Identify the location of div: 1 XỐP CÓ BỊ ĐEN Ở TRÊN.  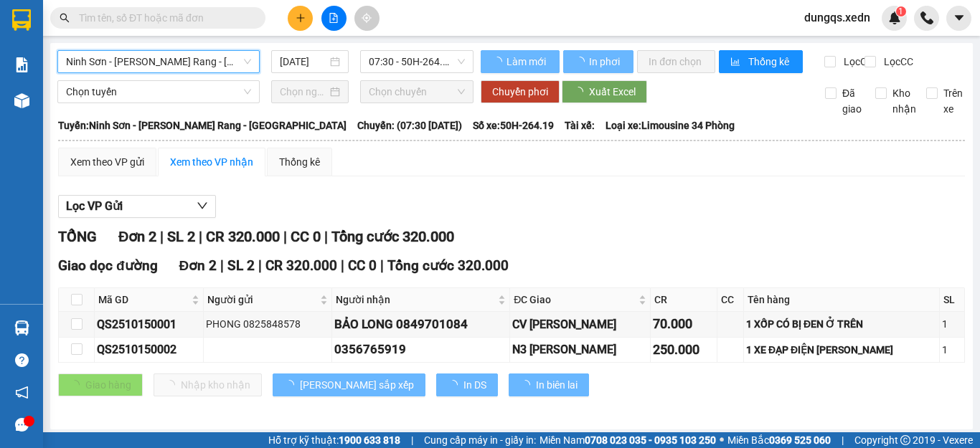
(841, 324).